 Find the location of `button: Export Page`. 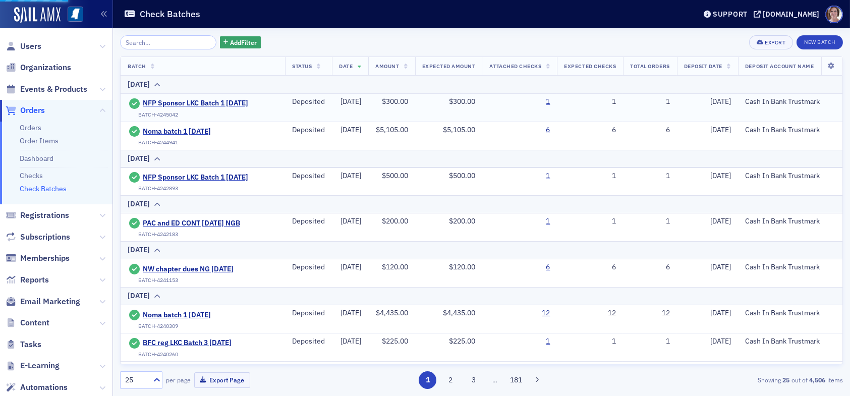

button: Export Page is located at coordinates (222, 380).